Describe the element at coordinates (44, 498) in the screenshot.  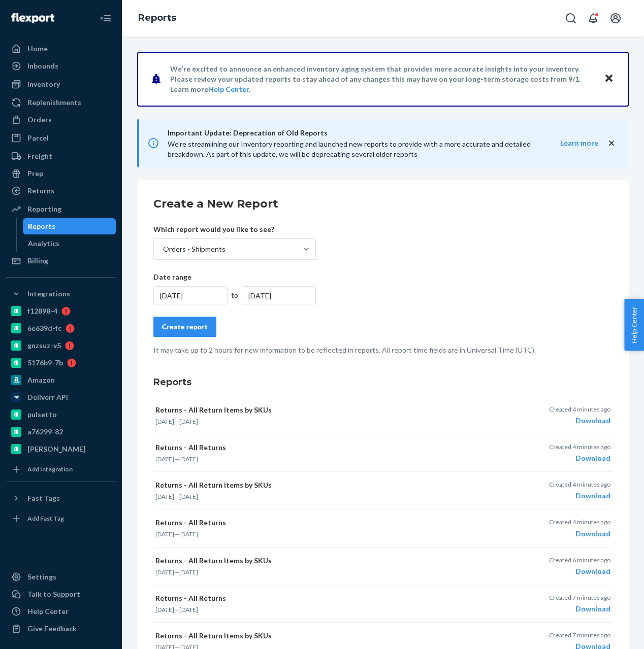
I see `div: Fast Tags` at that location.